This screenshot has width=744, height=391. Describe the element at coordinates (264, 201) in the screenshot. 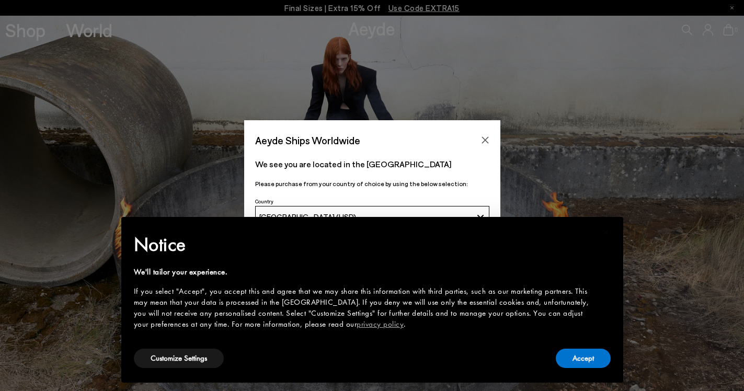

I see `span: Country` at that location.